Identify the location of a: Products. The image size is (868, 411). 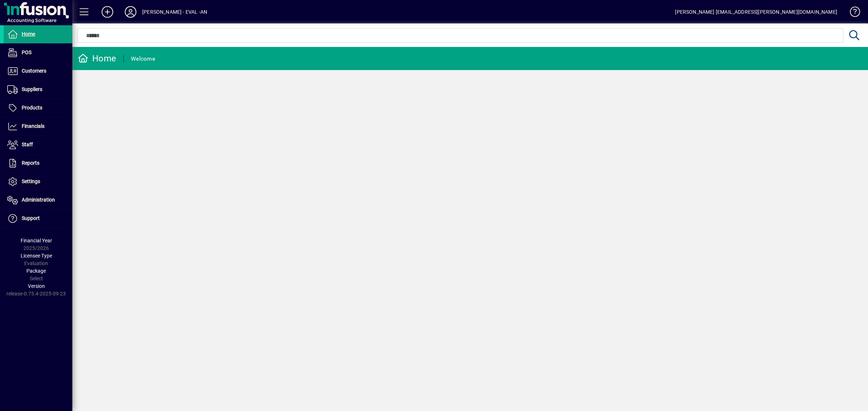
(38, 108).